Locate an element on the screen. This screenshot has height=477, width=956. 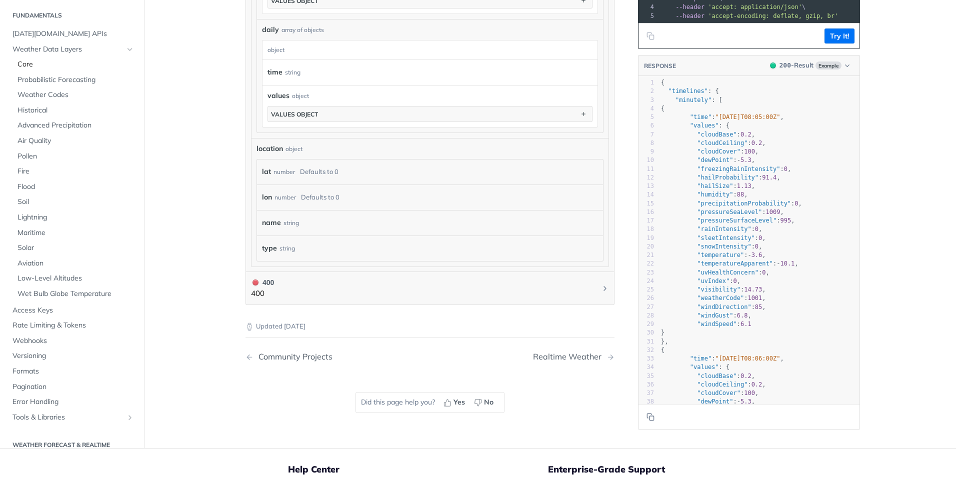
span: "minutely" is located at coordinates (694, 100).